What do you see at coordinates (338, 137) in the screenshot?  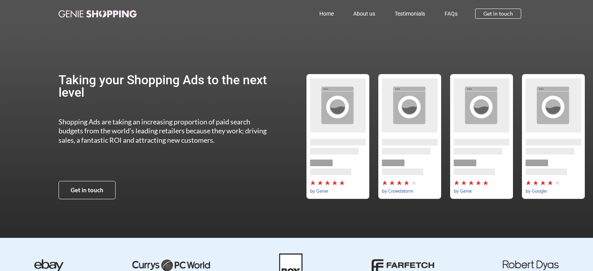 I see `div: 1 / 5` at bounding box center [338, 137].